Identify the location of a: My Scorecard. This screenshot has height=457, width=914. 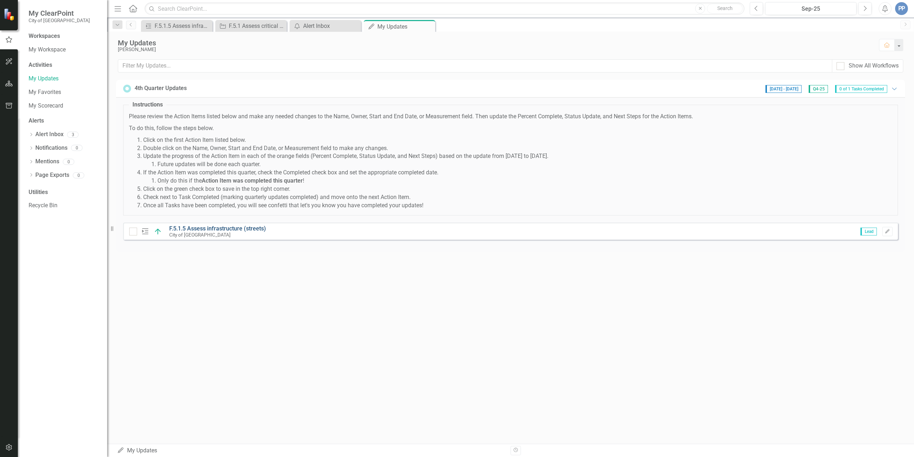
(64, 106).